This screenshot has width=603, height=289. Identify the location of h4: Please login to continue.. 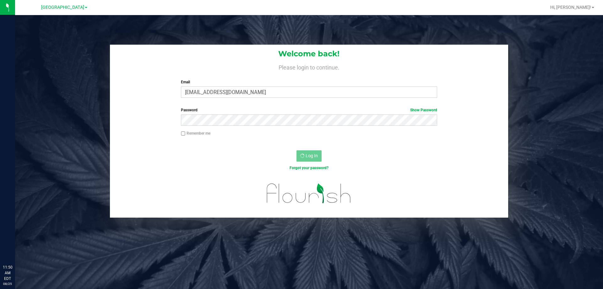
(309, 67).